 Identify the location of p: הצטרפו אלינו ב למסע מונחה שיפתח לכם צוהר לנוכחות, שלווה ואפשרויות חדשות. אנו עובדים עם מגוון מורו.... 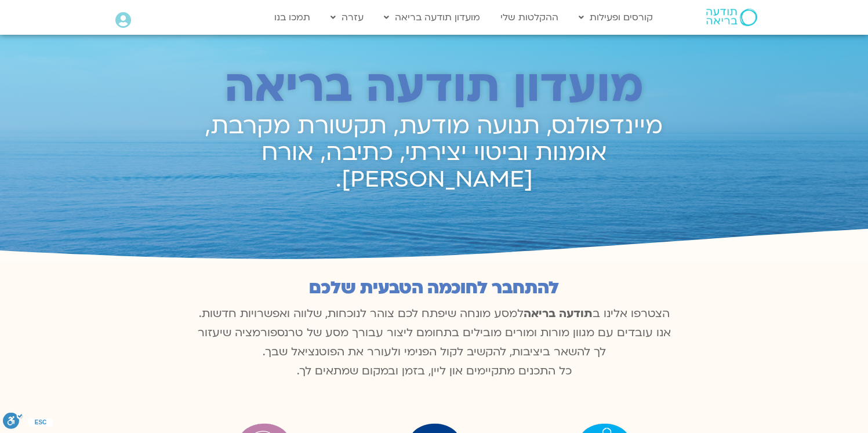
(435, 342).